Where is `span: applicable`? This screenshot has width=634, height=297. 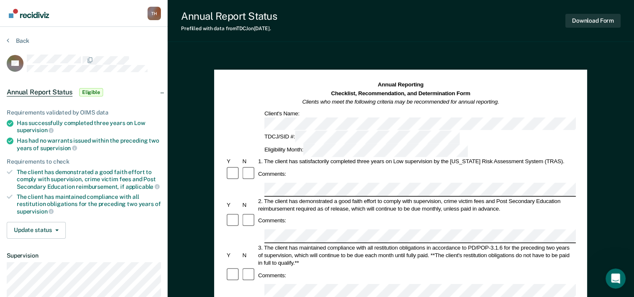 span: applicable is located at coordinates (142, 186).